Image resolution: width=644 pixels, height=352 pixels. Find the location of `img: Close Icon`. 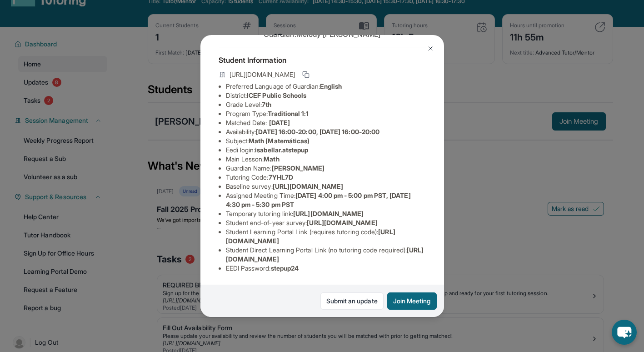

img: Close Icon is located at coordinates (431, 48).